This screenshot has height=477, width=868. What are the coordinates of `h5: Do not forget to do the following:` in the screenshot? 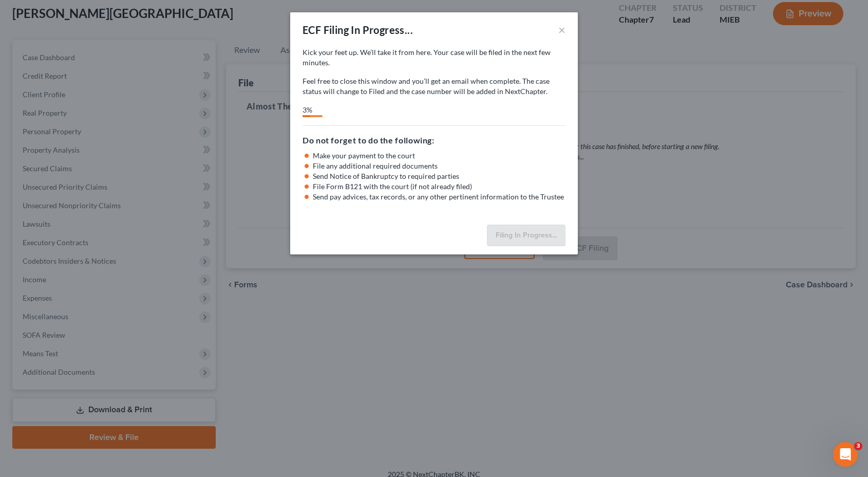 It's located at (434, 140).